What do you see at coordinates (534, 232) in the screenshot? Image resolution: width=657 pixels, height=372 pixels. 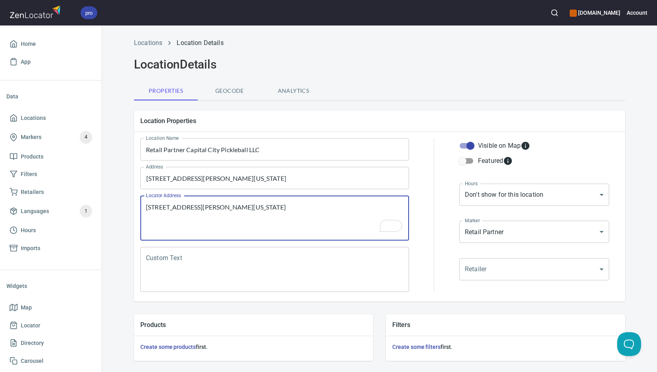 I see `div: Retail Partner` at bounding box center [534, 232].